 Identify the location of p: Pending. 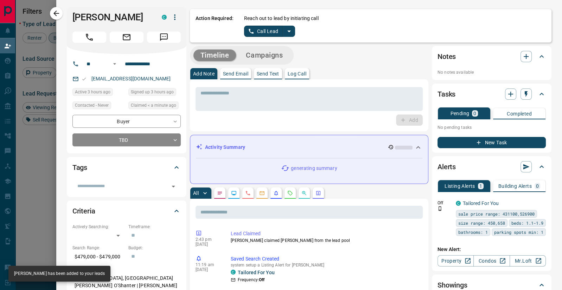
(460, 114).